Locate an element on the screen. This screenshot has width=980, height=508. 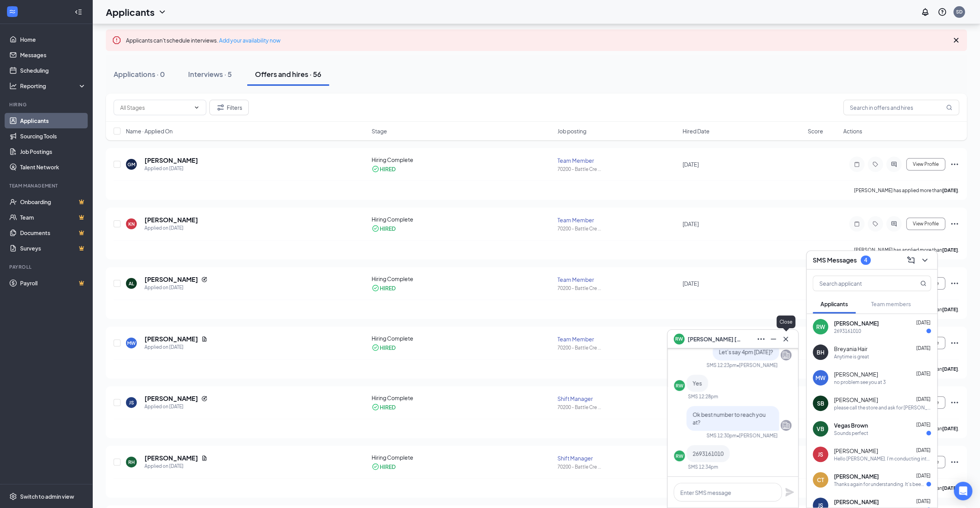
span: Vegas Brown is located at coordinates (851, 425).